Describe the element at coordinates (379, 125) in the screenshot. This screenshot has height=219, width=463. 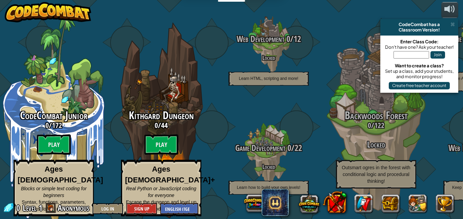
I see `span: 122` at that location.